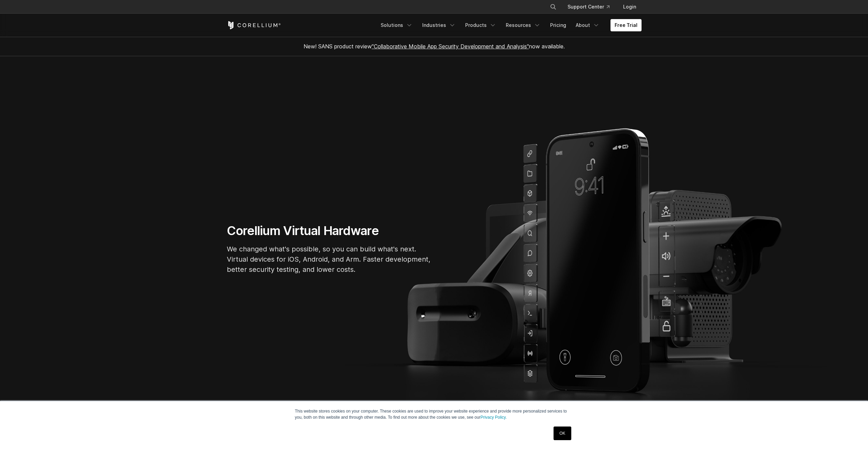  I want to click on button: Search, so click(553, 7).